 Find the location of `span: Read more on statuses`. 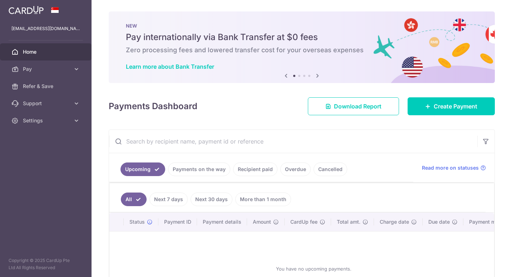

span: Read more on statuses is located at coordinates (450, 168).